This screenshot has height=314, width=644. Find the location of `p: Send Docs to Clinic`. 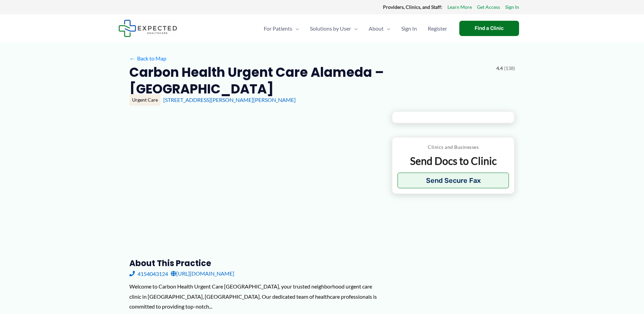

p: Send Docs to Clinic is located at coordinates (453, 161).